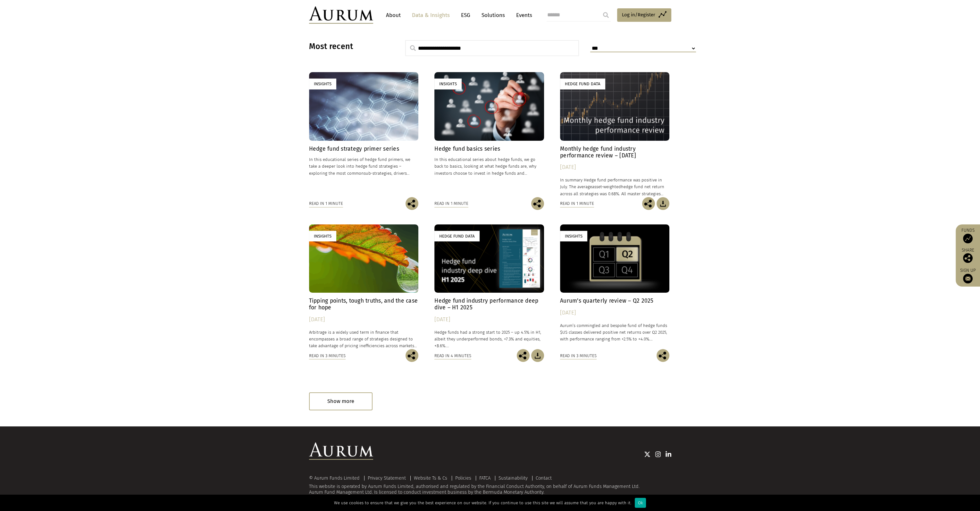  What do you see at coordinates (968, 238) in the screenshot?
I see `img: Access Funds` at bounding box center [968, 238].